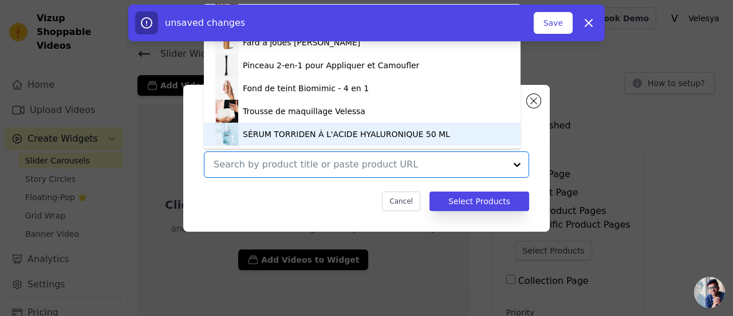 This screenshot has height=316, width=733. What do you see at coordinates (304, 111) in the screenshot?
I see `div: Trousse de maquillage Velessa` at bounding box center [304, 111].